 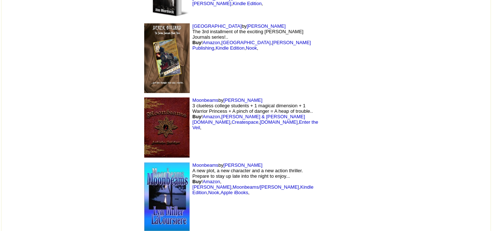 I want to click on img: 62151.jpg, so click(x=167, y=196).